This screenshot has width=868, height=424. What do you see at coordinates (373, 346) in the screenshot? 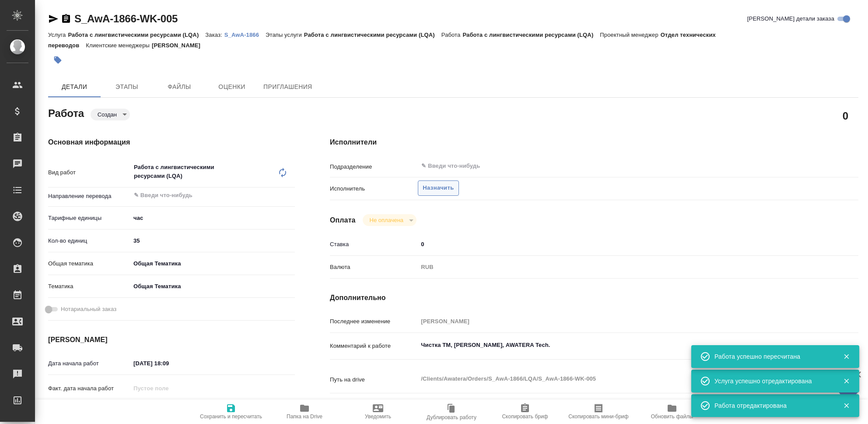
I see `p: Комментарий к работе` at bounding box center [373, 346].